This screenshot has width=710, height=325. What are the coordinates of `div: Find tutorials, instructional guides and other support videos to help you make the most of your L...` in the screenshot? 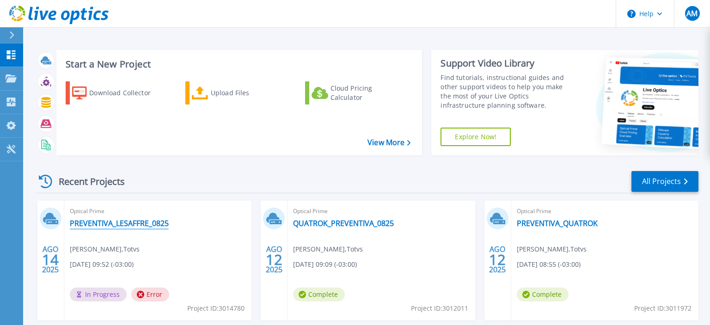 It's located at (508, 92).